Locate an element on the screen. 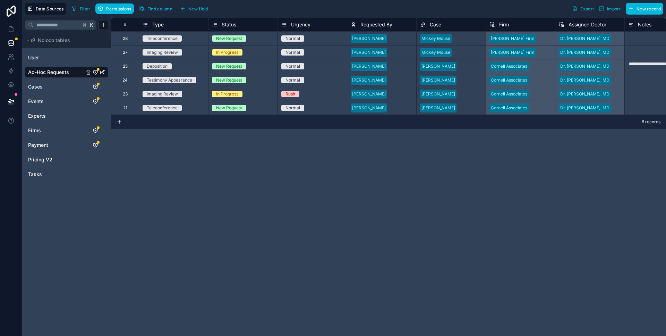 Image resolution: width=666 pixels, height=336 pixels. span: Import is located at coordinates (614, 9).